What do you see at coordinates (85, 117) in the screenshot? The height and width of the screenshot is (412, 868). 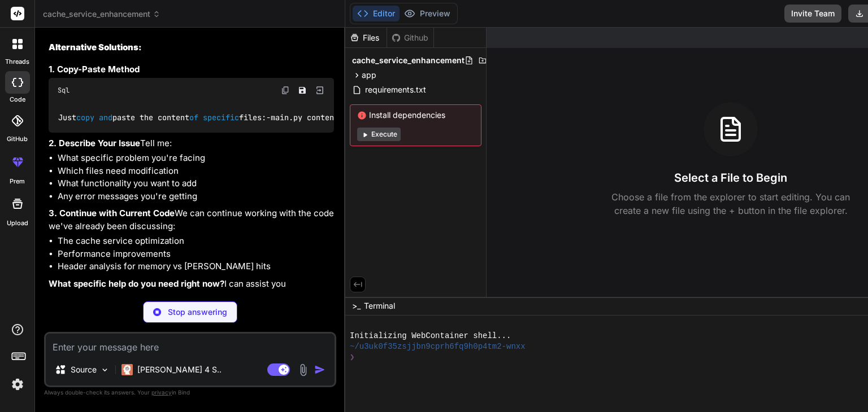 I see `span: copy` at bounding box center [85, 117].